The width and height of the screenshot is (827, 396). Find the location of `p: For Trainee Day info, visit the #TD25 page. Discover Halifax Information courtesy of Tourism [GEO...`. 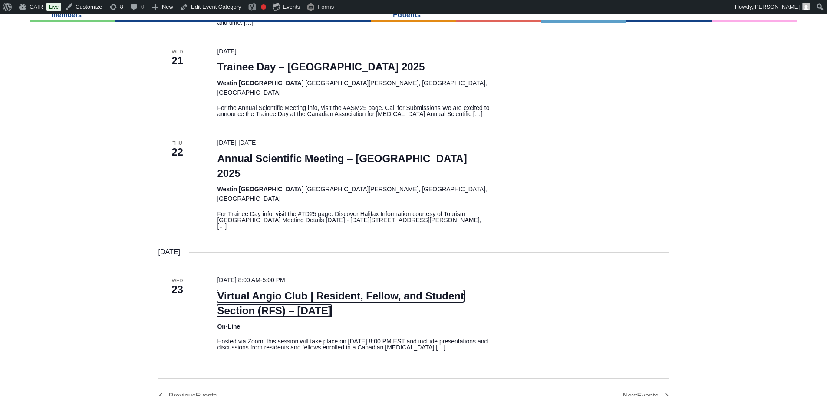

p: For Trainee Day info, visit the #TD25 page. Discover Halifax Information courtesy of Tourism [GEO... is located at coordinates (354, 220).